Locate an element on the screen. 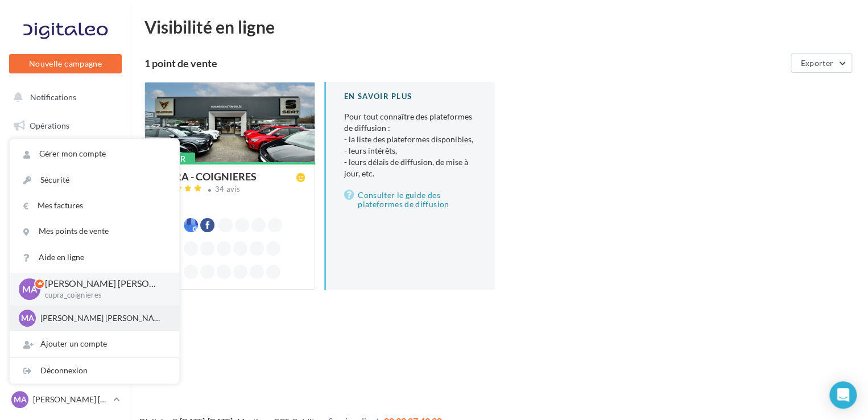  li: - leurs délais de diffusion, de mise à jour, etc. is located at coordinates (410, 168).